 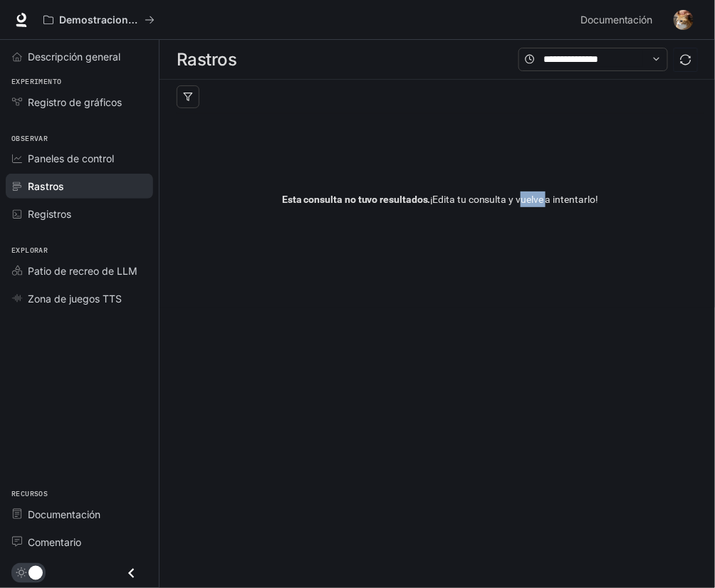 What do you see at coordinates (49, 214) in the screenshot?
I see `font: Registros` at bounding box center [49, 214].